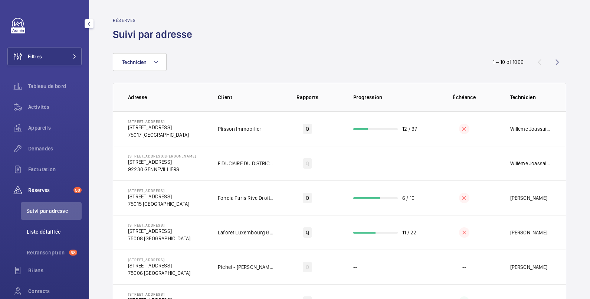  I want to click on h1: Suivi par adresse, so click(155, 34).